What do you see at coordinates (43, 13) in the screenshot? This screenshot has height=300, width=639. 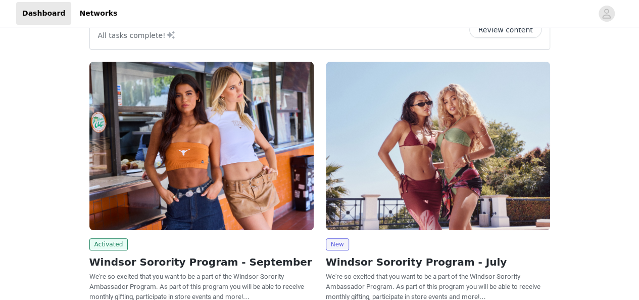 I see `a: Dashboard` at bounding box center [43, 13].